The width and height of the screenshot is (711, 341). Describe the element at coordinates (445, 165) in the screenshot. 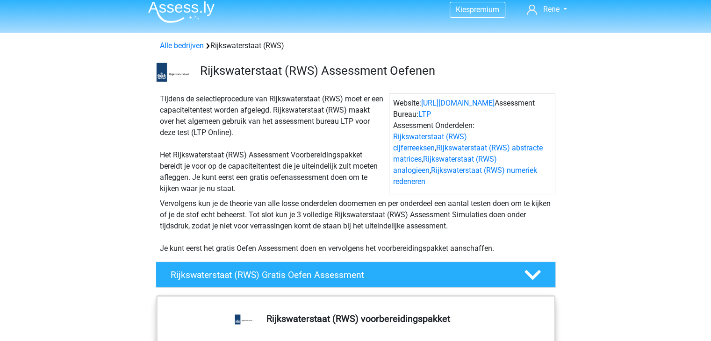

I see `a: Rijkswaterstaat (RWS) analogieen` at that location.